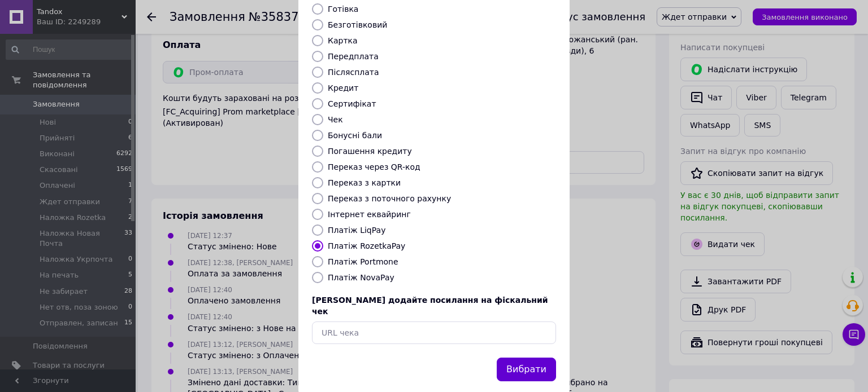  I want to click on label: Переказ з картки, so click(363, 183).